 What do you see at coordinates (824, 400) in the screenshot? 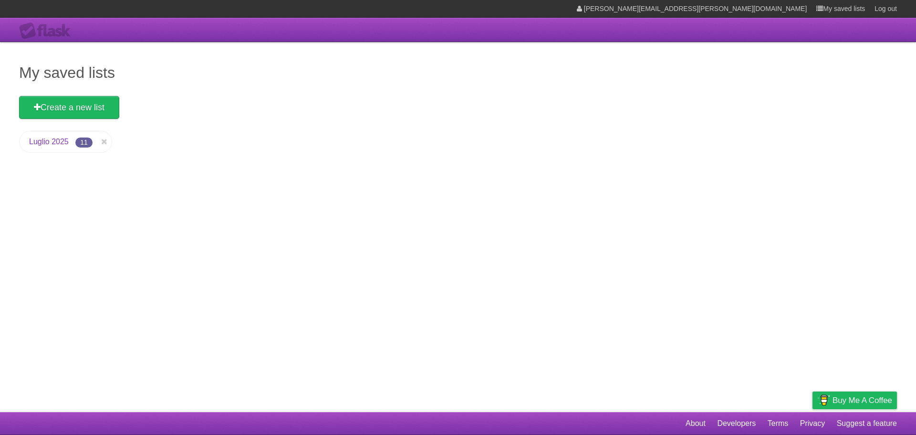
I see `img: Buy me a coffee` at bounding box center [824, 400].